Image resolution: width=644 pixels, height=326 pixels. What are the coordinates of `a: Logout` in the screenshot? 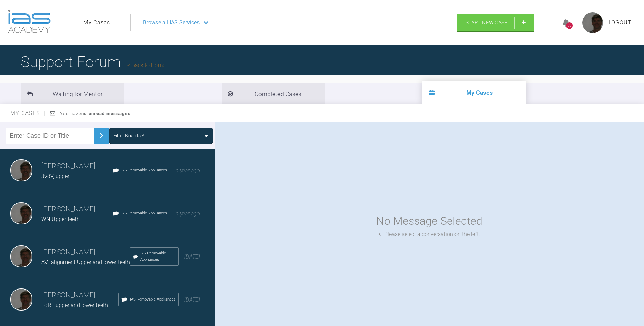 It's located at (620, 23).